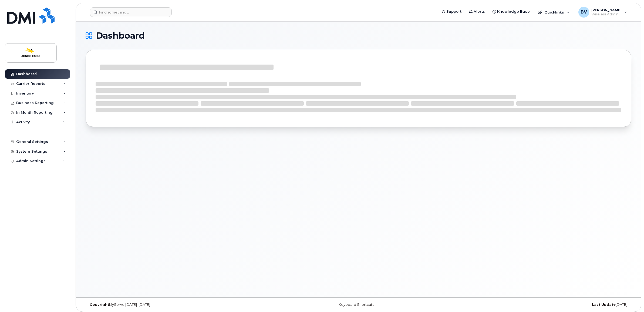  Describe the element at coordinates (356, 305) in the screenshot. I see `a: Keyboard Shortcuts` at that location.